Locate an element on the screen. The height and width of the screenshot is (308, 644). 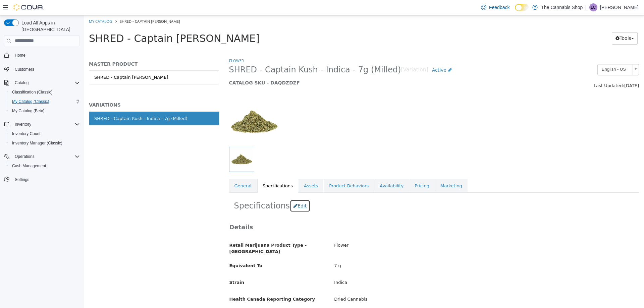
button: Home is located at coordinates (42, 55).